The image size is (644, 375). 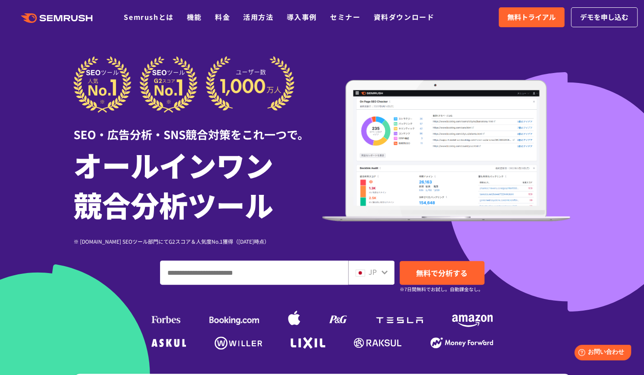 What do you see at coordinates (532, 17) in the screenshot?
I see `span: 無料トライアル` at bounding box center [532, 17].